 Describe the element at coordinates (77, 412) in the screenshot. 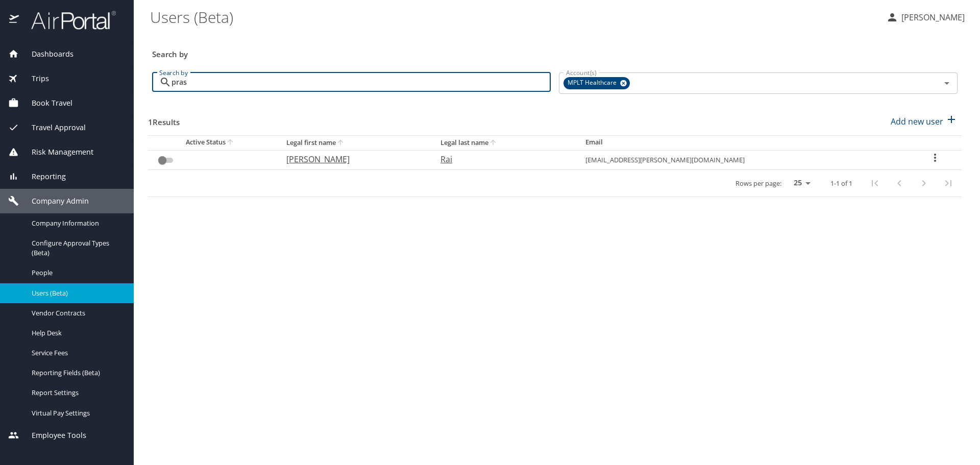

I see `span: Virtual Pay Settings` at that location.